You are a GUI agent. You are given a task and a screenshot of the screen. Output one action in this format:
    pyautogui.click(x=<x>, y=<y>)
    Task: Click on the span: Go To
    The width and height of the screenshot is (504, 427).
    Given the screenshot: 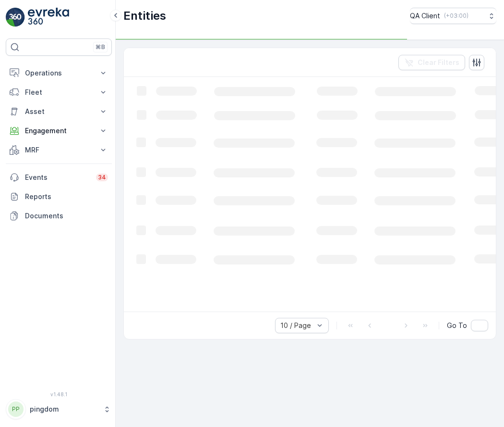 What is the action you would take?
    pyautogui.click(x=457, y=325)
    